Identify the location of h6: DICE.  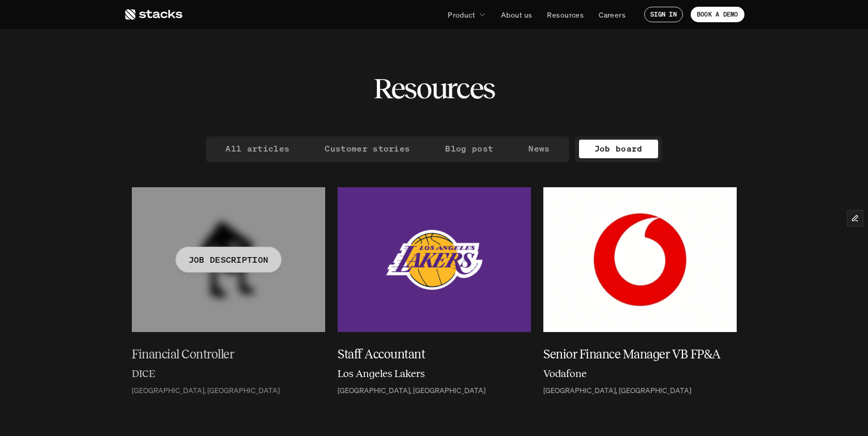
(143, 373).